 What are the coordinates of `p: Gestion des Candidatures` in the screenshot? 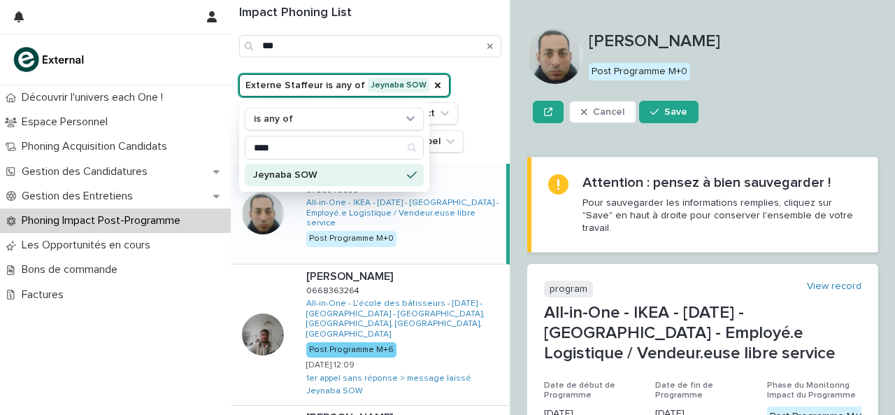 It's located at (87, 171).